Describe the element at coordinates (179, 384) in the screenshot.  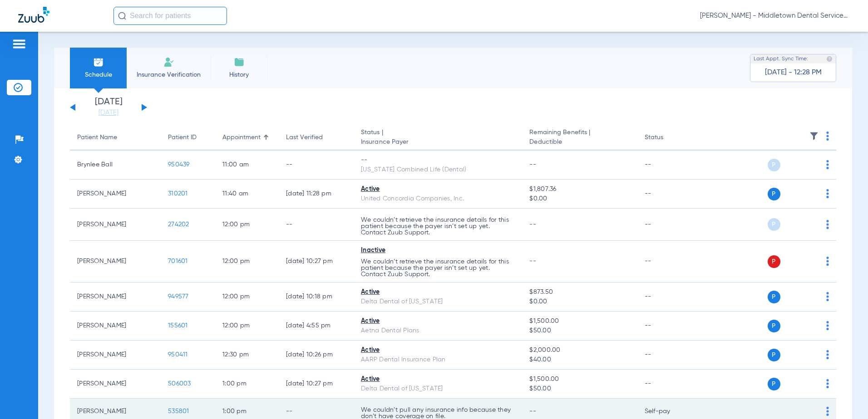
I see `span: 506003` at that location.